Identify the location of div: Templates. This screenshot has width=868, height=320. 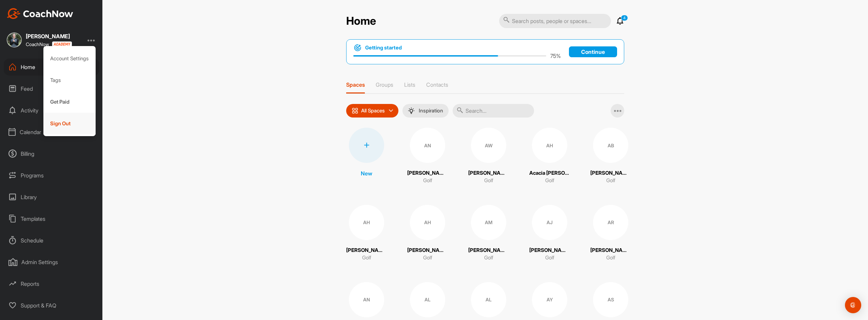
(51, 219).